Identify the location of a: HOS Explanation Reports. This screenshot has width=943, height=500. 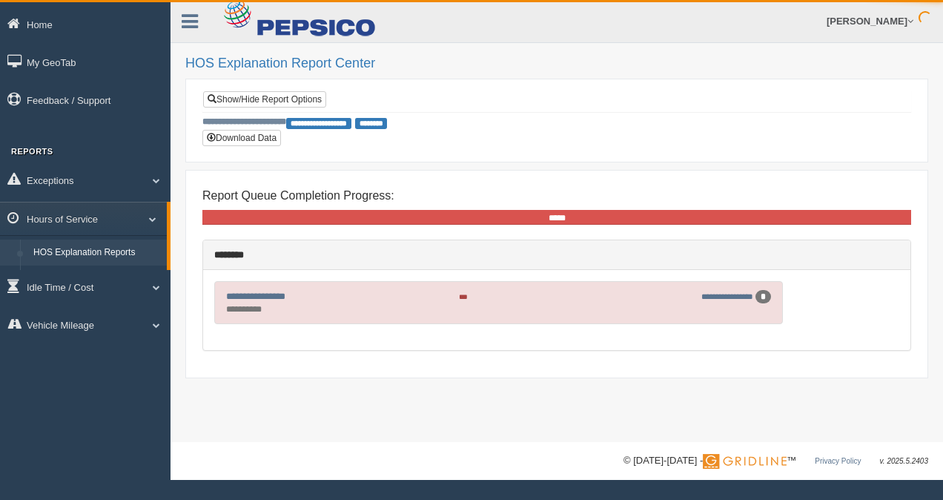
(96, 253).